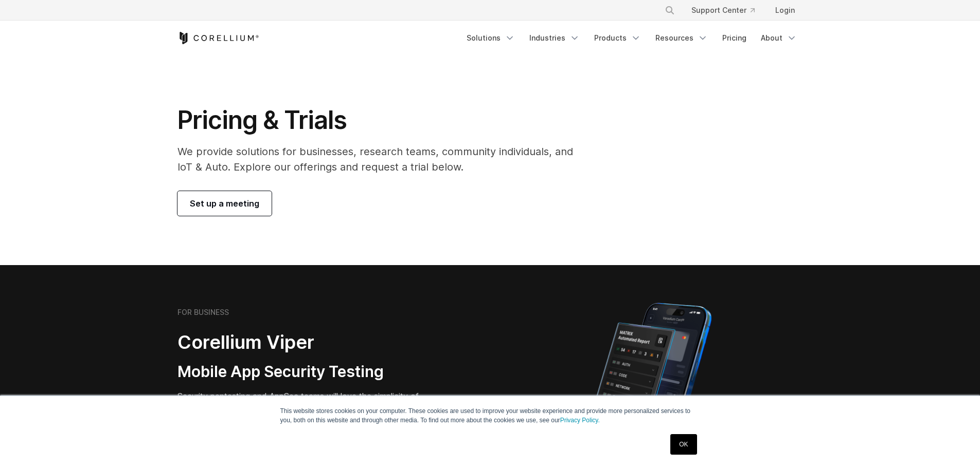 This screenshot has width=980, height=468. I want to click on button: Search, so click(669, 10).